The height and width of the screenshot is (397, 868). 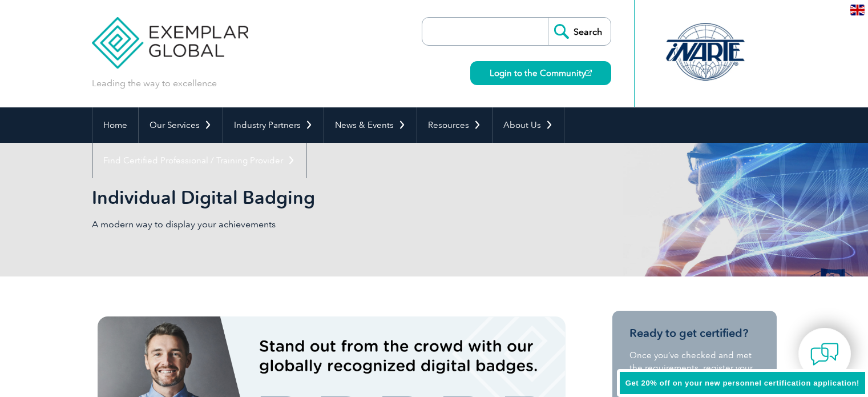 What do you see at coordinates (541, 73) in the screenshot?
I see `a: Login to the Community` at bounding box center [541, 73].